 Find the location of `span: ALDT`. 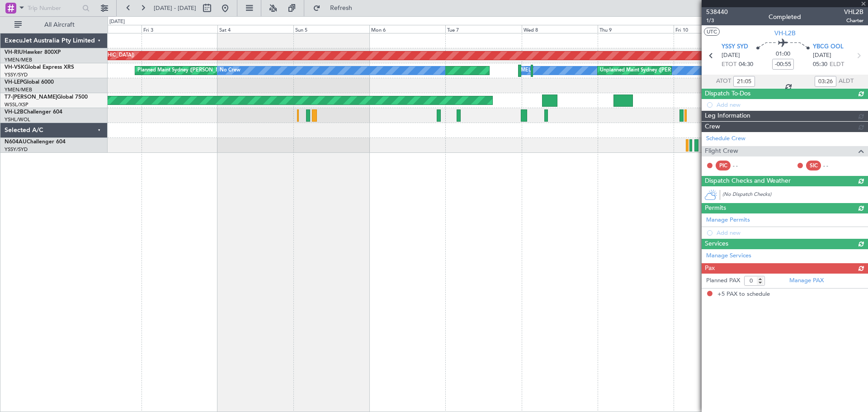

span: ALDT is located at coordinates (846, 82).